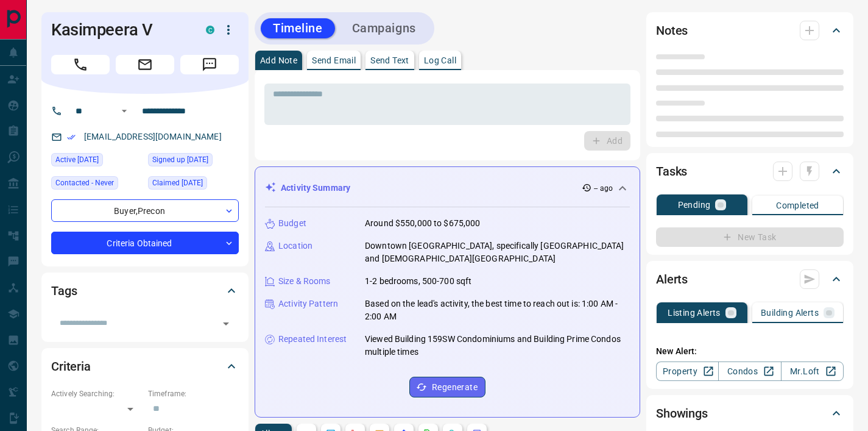  I want to click on span: Call, so click(80, 65).